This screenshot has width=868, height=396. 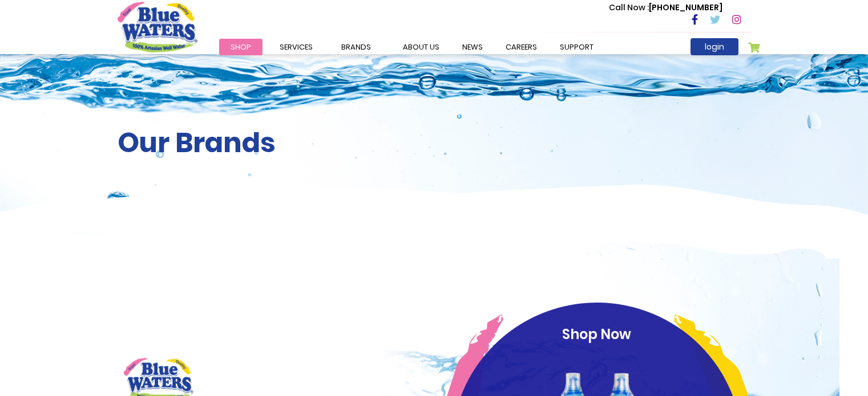 What do you see at coordinates (629, 8) in the screenshot?
I see `span: Call Now :` at bounding box center [629, 8].